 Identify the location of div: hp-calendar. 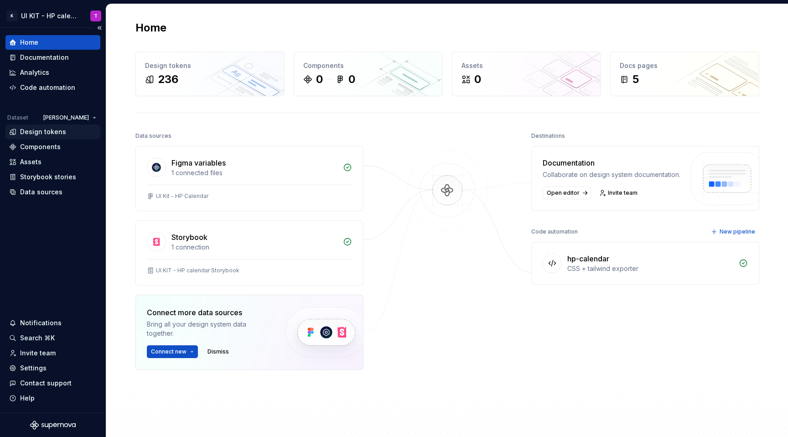
(588, 258).